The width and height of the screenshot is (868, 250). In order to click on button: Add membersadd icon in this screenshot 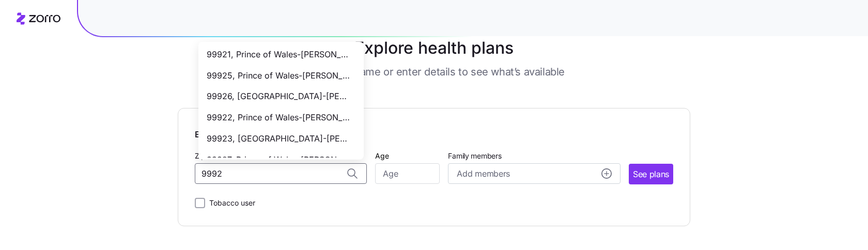, I will do `click(534, 174)`.